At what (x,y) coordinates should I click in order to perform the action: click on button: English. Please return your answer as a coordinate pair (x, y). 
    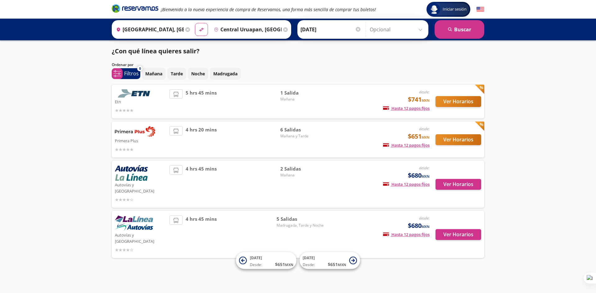
    Looking at the image, I should click on (480, 9).